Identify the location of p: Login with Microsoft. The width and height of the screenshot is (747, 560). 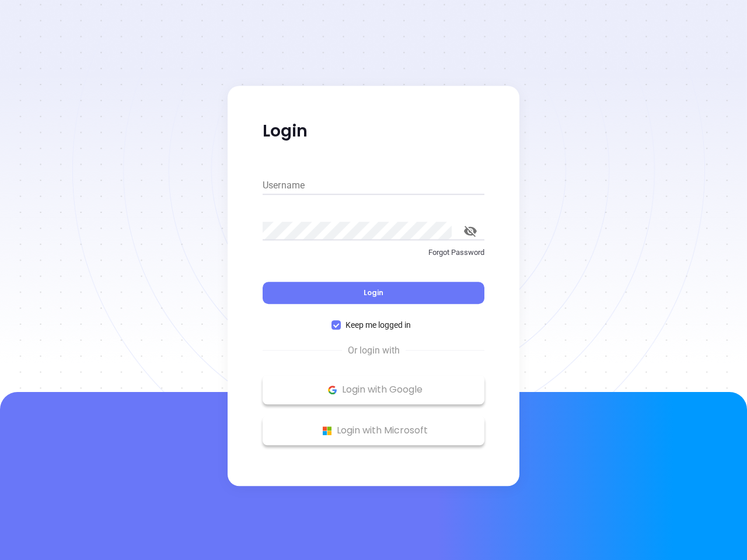
(373, 430).